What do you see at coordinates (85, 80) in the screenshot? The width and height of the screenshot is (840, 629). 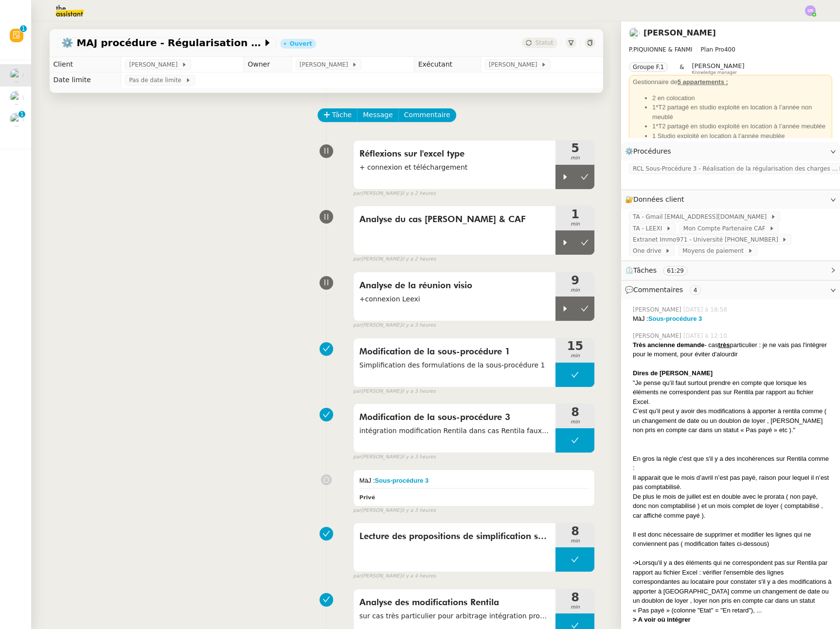 I see `td: Date limite` at bounding box center [85, 80].